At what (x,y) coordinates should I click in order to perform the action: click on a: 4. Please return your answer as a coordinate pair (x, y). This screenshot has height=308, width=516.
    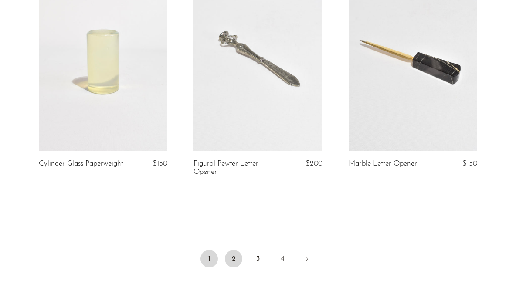
    Looking at the image, I should click on (282, 259).